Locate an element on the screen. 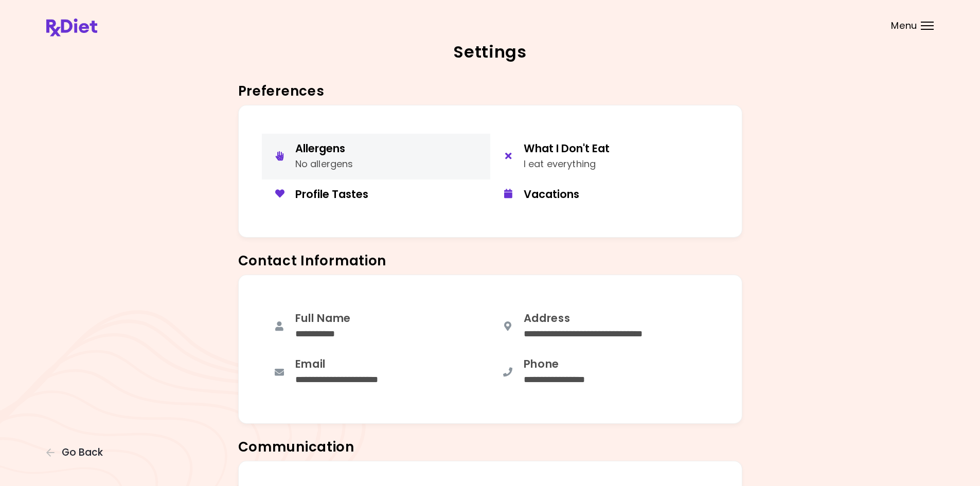 The image size is (980, 486). button: Go Back is located at coordinates (77, 453).